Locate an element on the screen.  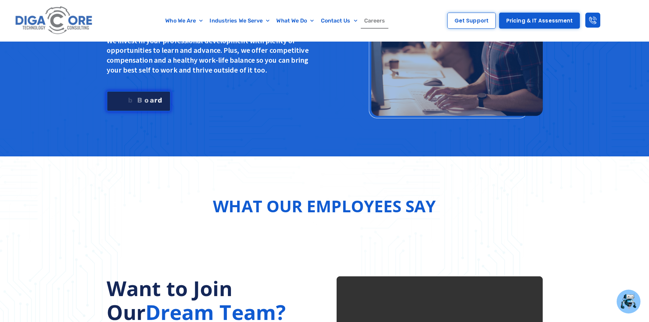
nav: Menu is located at coordinates (275, 21).